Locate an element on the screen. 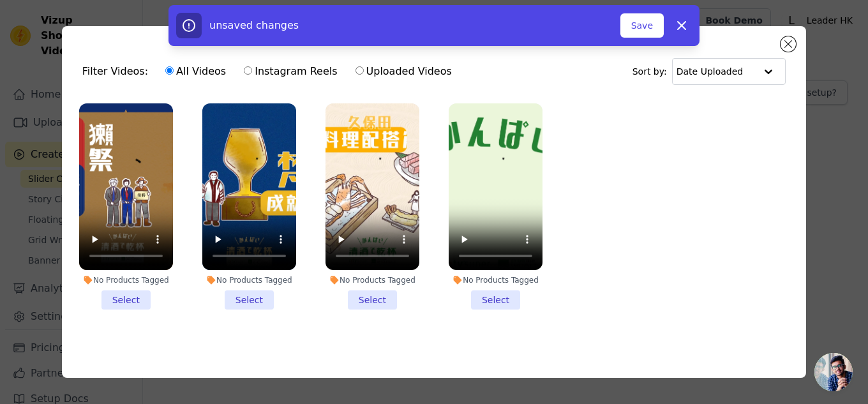 This screenshot has height=404, width=868. button: Save is located at coordinates (642, 25).